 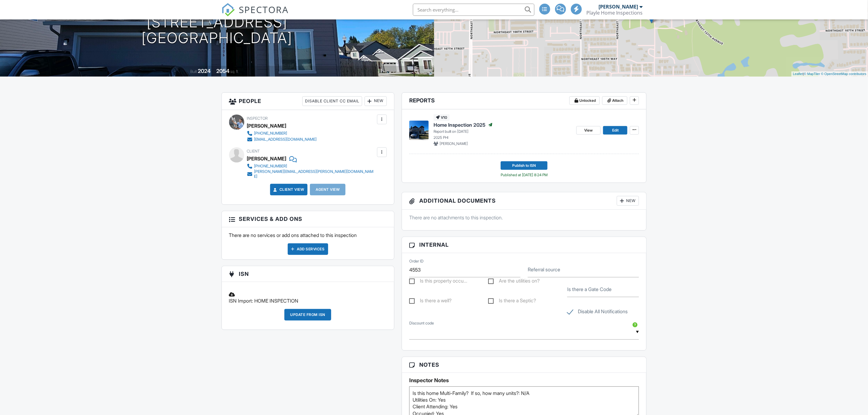 I want to click on h3: Notes, so click(x=524, y=365).